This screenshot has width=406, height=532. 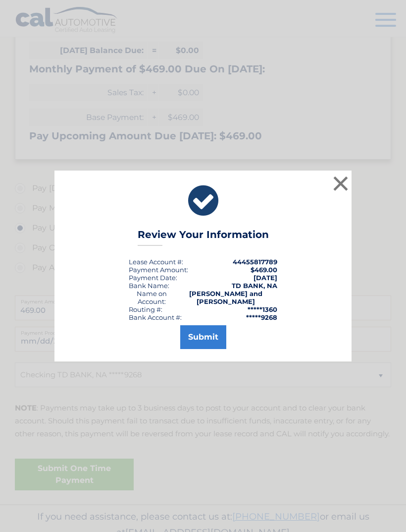 What do you see at coordinates (156, 262) in the screenshot?
I see `div: Lease Account #:` at bounding box center [156, 262].